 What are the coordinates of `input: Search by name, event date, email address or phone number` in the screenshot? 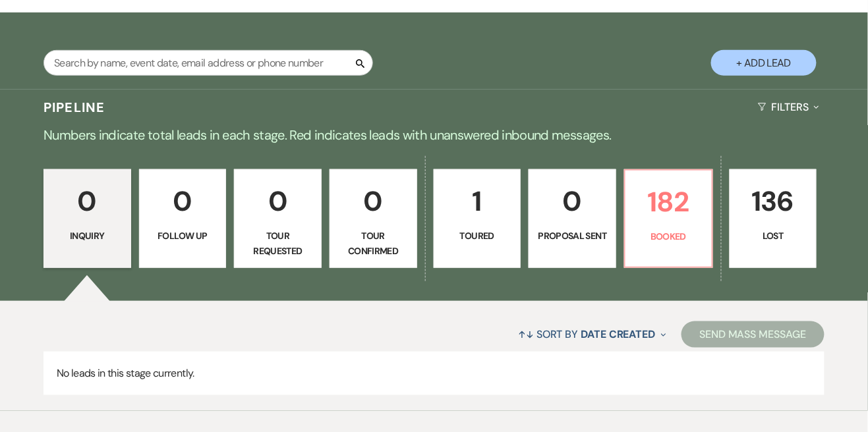 It's located at (208, 63).